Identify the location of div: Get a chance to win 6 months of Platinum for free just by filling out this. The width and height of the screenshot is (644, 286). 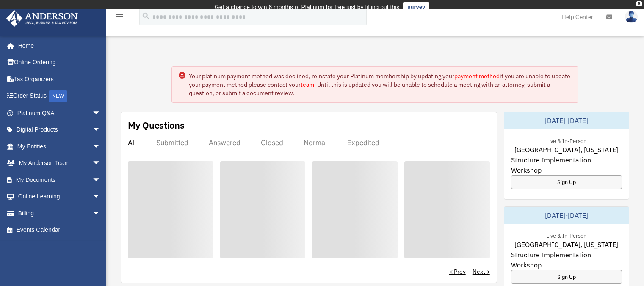
(307, 7).